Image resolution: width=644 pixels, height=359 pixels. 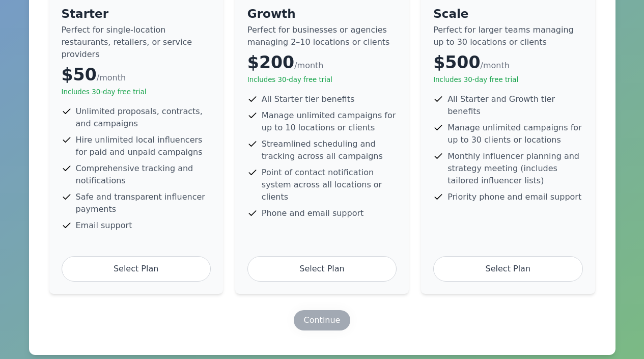 What do you see at coordinates (507, 14) in the screenshot?
I see `h4: Scale` at bounding box center [507, 14].